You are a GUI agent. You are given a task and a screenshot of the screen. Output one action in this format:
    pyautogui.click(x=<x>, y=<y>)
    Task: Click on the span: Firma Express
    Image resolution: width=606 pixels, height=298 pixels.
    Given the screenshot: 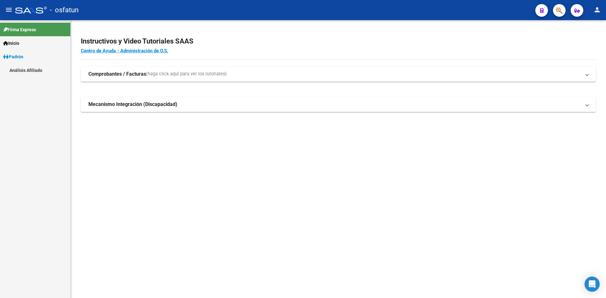 What is the action you would take?
    pyautogui.click(x=20, y=30)
    